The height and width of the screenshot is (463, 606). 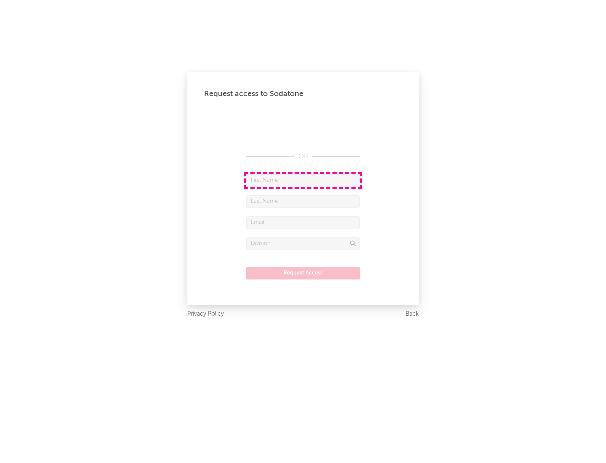 I want to click on a: Privacy Policy, so click(x=206, y=314).